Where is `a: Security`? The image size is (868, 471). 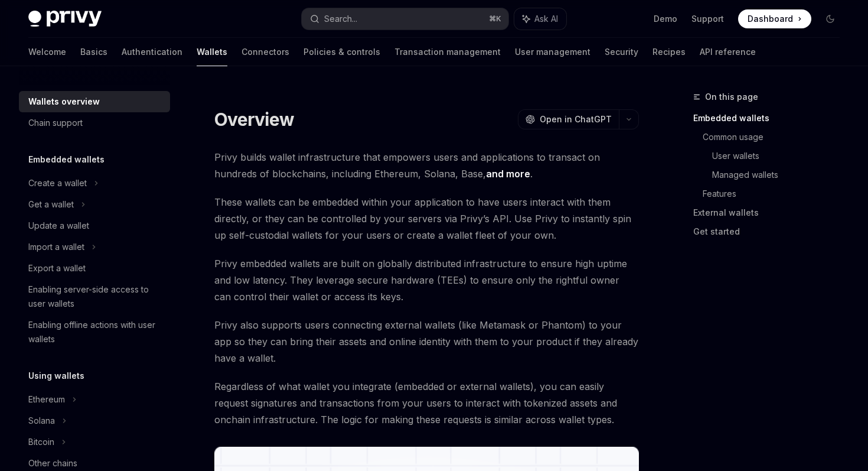
a: Security is located at coordinates (621, 52).